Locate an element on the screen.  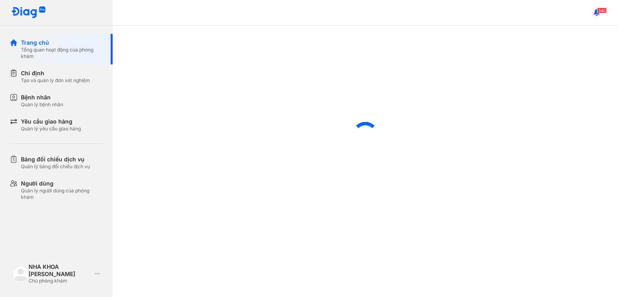
span: 340 is located at coordinates (602, 10).